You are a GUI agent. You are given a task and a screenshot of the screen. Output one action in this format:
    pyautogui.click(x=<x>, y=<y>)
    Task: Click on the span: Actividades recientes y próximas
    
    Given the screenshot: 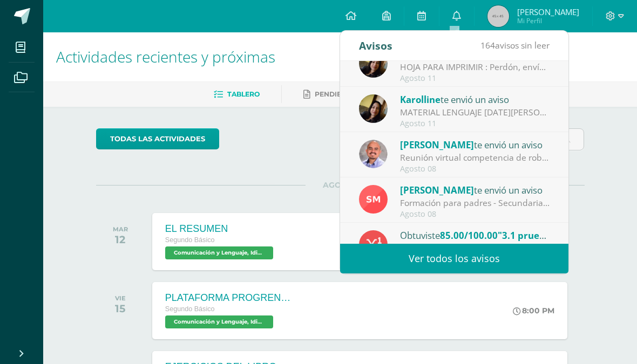 What is the action you would take?
    pyautogui.click(x=166, y=56)
    